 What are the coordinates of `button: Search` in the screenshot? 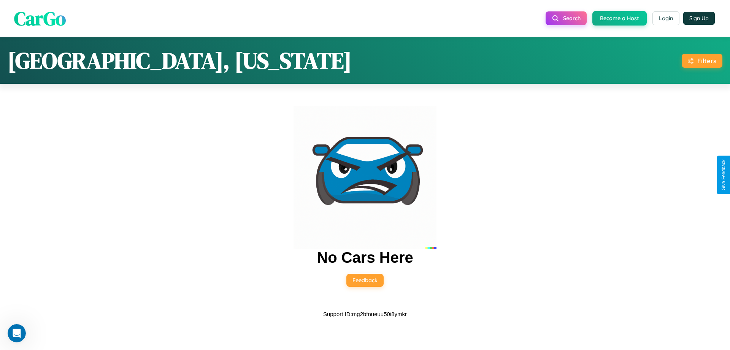 It's located at (566, 18).